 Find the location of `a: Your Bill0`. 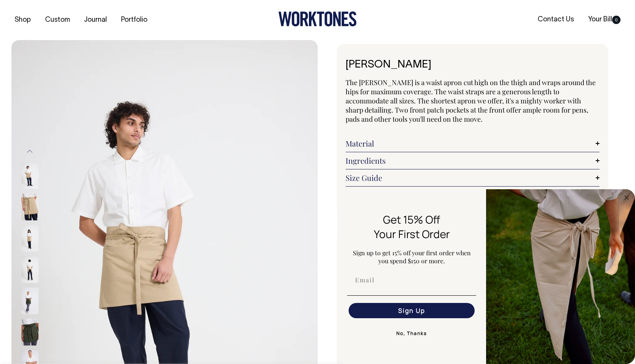

a: Your Bill0 is located at coordinates (604, 20).